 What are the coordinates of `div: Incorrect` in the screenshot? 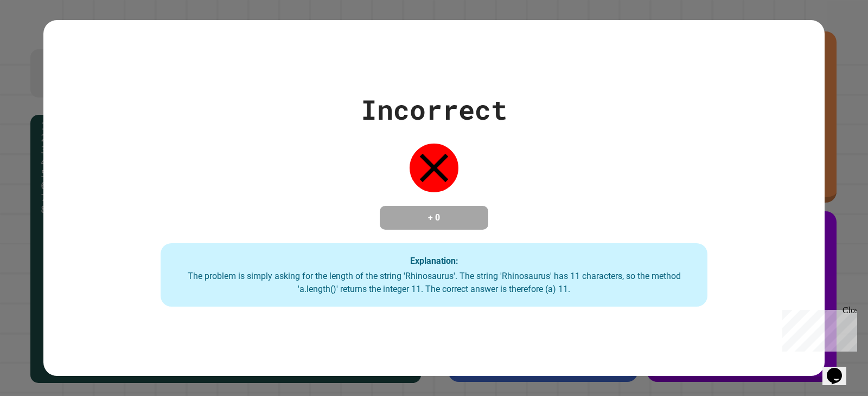 It's located at (434, 109).